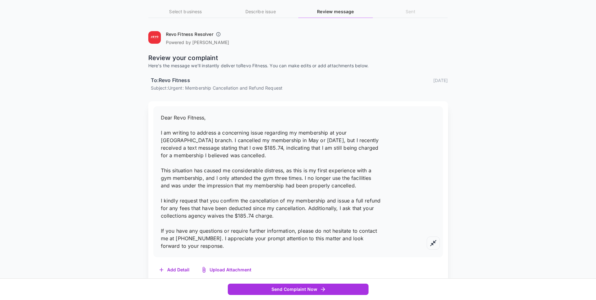 This screenshot has height=300, width=596. What do you see at coordinates (298, 66) in the screenshot?
I see `p: Here's the message we'll instantly deliver to Revo Fitness . You can make edits or add attachment...` at bounding box center [298, 66].